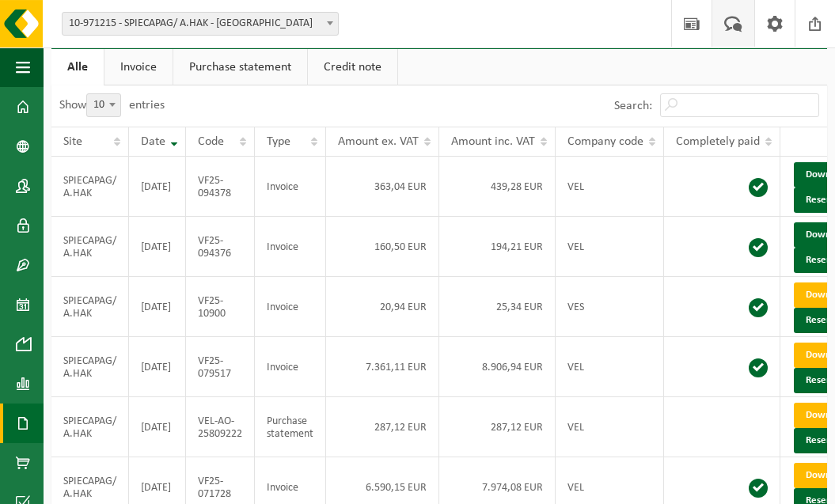 This screenshot has height=504, width=835. I want to click on td: 160,50 EUR, so click(382, 247).